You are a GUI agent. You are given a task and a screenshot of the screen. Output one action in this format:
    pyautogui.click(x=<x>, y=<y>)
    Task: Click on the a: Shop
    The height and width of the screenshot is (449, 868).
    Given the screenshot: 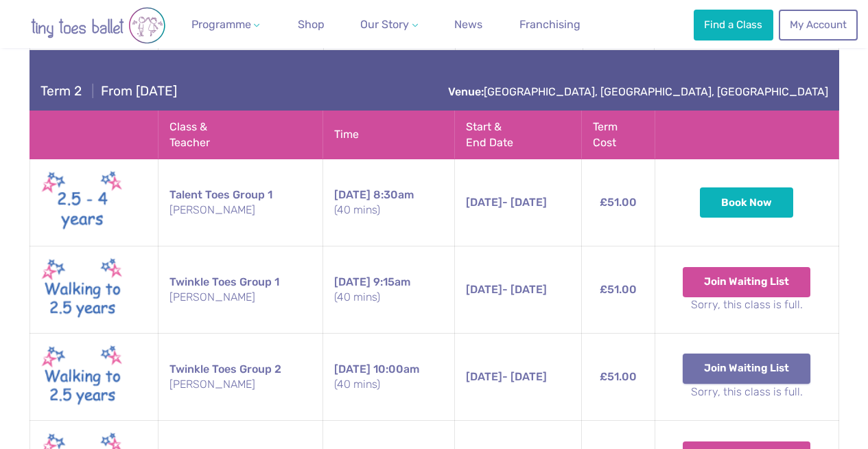 What is the action you would take?
    pyautogui.click(x=311, y=25)
    